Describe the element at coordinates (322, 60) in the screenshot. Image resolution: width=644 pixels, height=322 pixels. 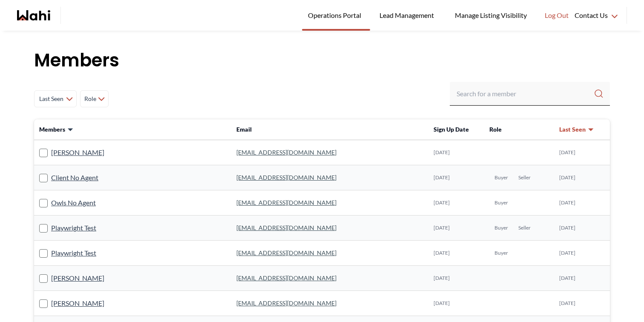
I see `h1: Members` at that location.